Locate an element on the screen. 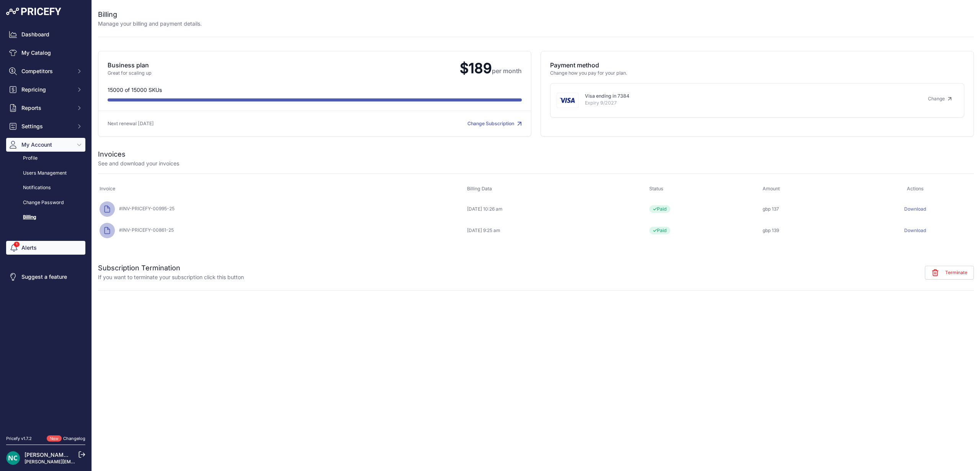 This screenshot has height=471, width=980. p: Great for scaling up is located at coordinates (281, 73).